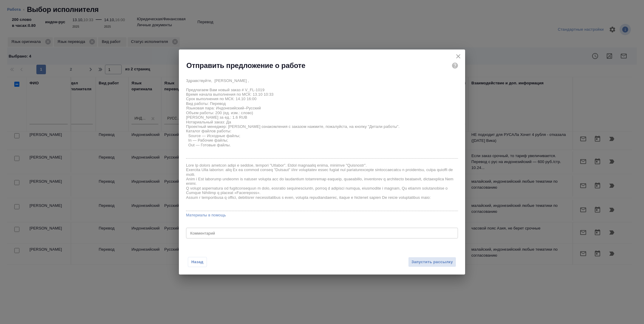  Describe the element at coordinates (246, 66) in the screenshot. I see `h2: Отправить предложение о работе` at that location.